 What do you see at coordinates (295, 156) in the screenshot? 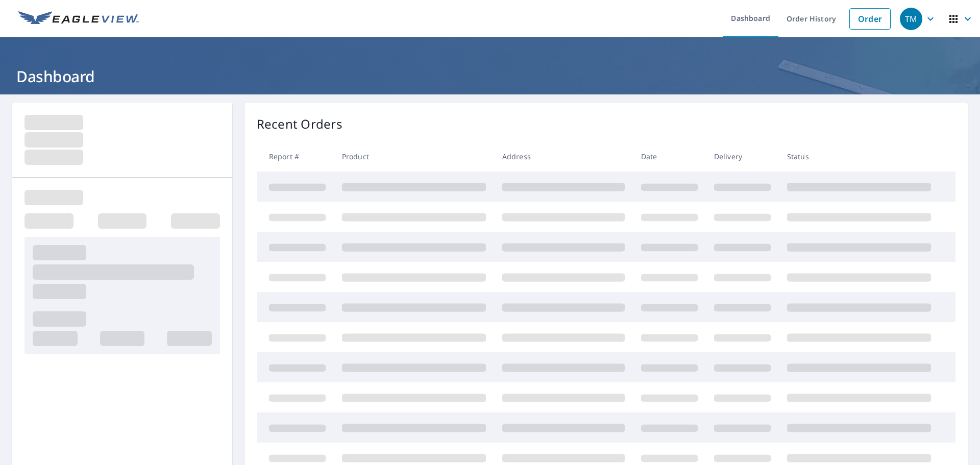
I see `th: Report #` at bounding box center [295, 156].